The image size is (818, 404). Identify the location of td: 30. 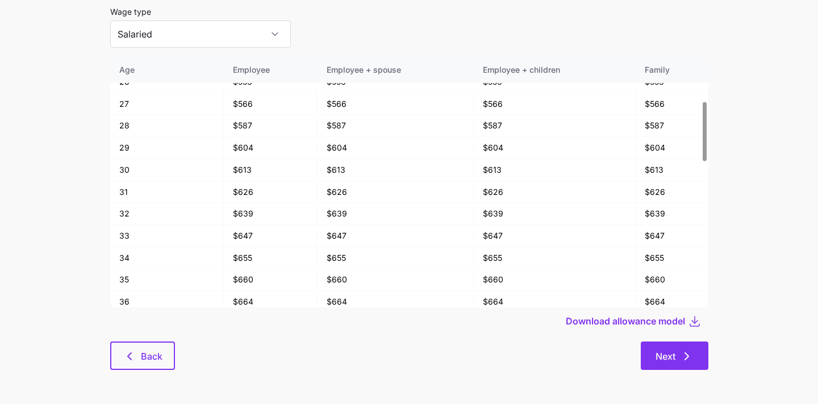
(167, 170).